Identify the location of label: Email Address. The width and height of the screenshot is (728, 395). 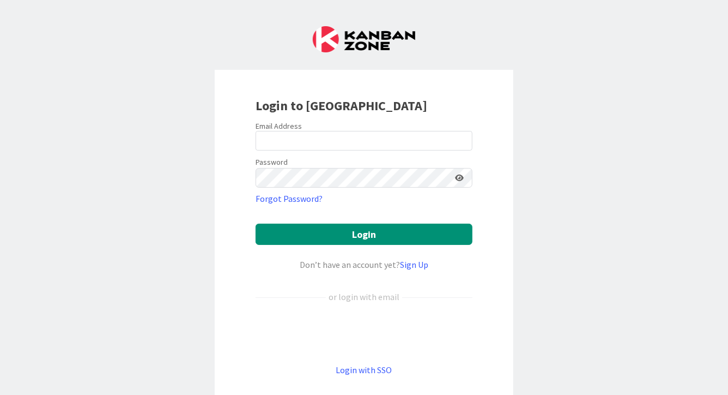
(279, 126).